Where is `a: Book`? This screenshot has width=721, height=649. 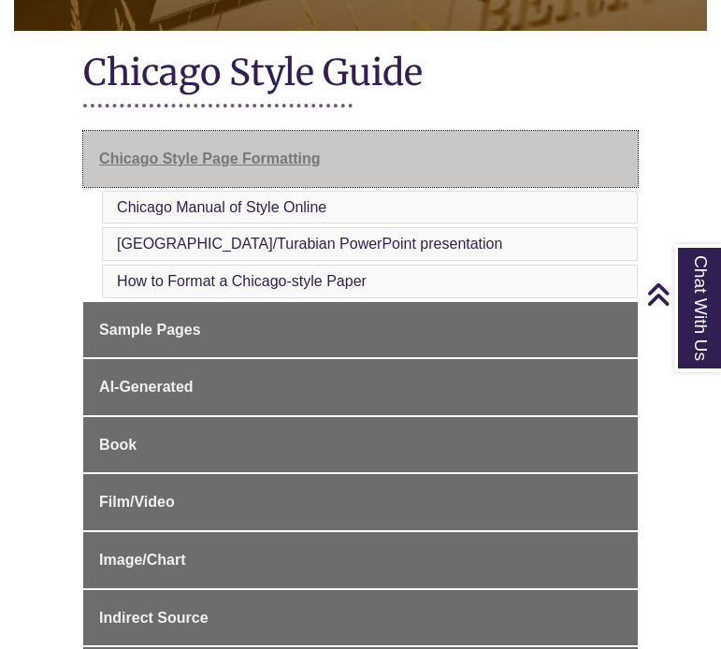 a: Book is located at coordinates (360, 445).